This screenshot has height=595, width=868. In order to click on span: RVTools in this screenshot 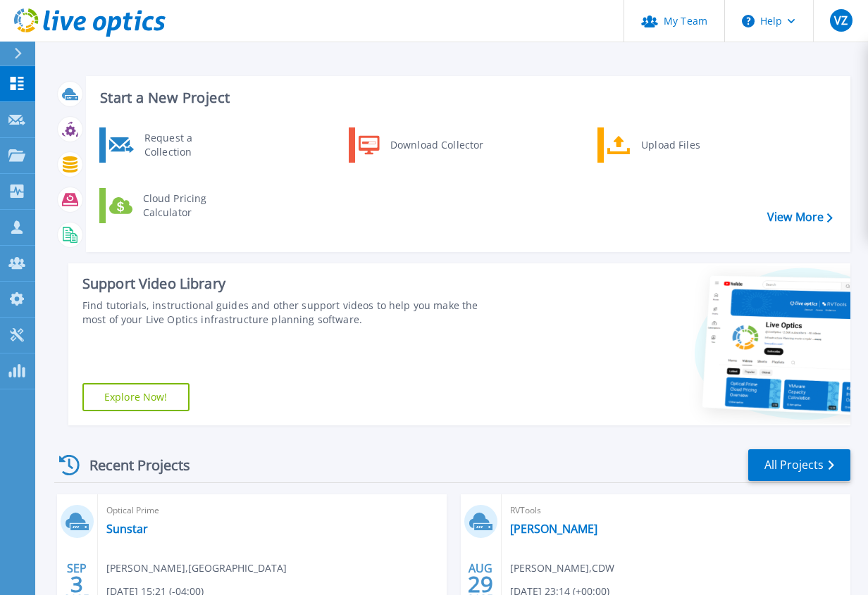, I will do `click(676, 511)`.